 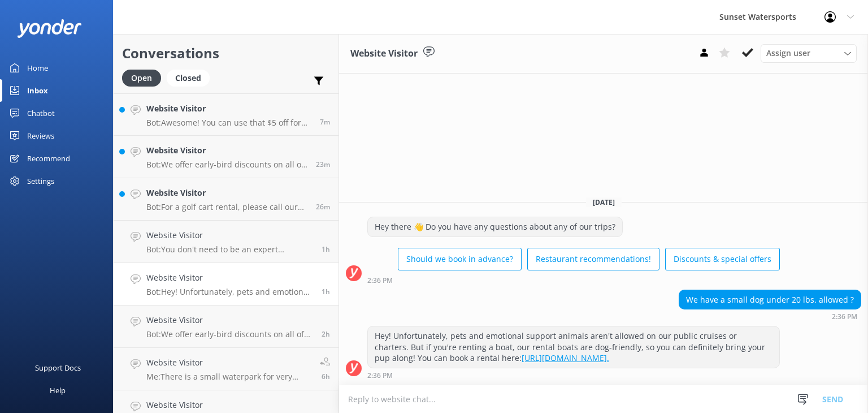 I want to click on button: Should we book in advance?, so click(x=460, y=259).